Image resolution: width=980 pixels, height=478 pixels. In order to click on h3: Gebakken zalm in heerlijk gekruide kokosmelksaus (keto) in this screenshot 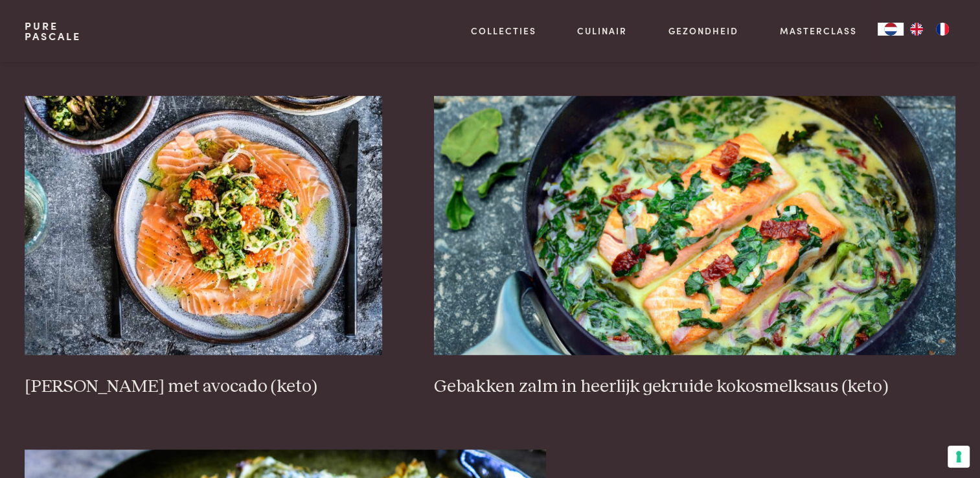, I will do `click(694, 387)`.